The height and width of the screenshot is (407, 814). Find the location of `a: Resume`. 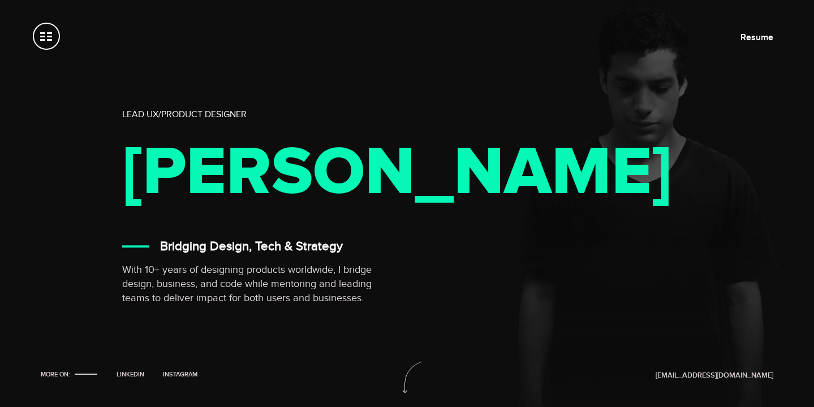

a: Resume is located at coordinates (757, 37).